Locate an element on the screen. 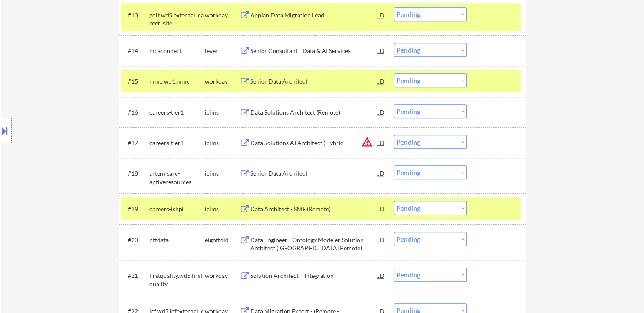 The width and height of the screenshot is (644, 313). div: Senior Consultant - Data & AI Services is located at coordinates (314, 51).